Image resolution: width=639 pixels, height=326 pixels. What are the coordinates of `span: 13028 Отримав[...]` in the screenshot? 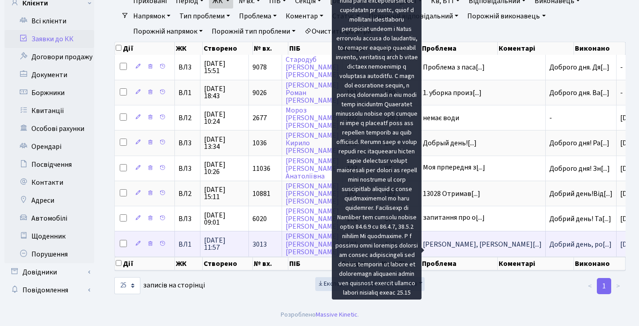 It's located at (451, 194).